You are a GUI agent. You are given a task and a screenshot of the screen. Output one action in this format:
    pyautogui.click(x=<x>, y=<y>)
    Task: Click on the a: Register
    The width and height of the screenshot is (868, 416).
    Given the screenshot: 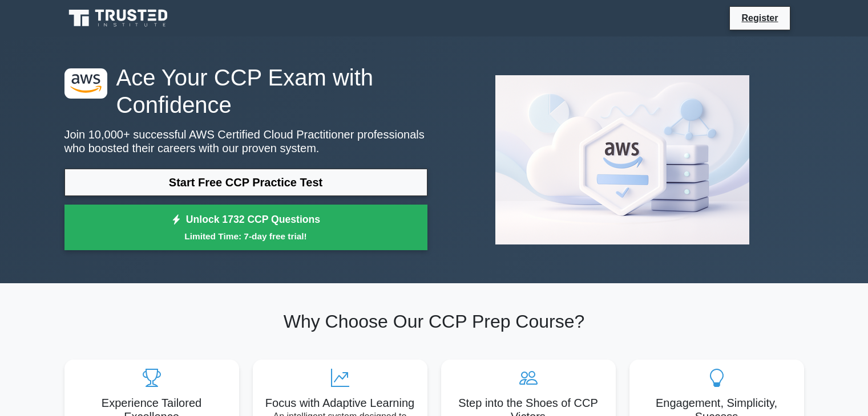 What is the action you would take?
    pyautogui.click(x=759, y=18)
    